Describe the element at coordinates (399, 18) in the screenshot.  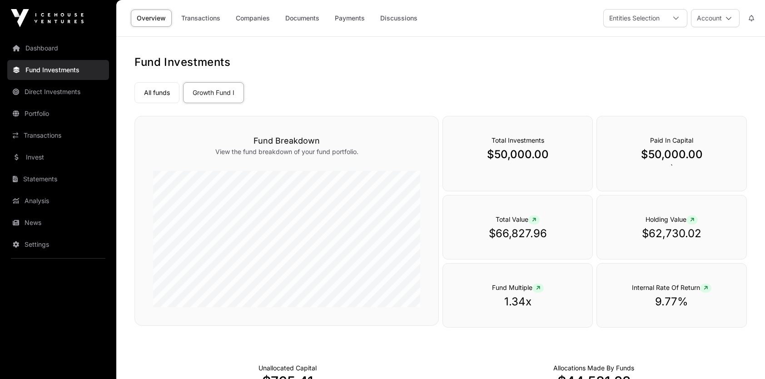
I see `a: Discussions` at that location.